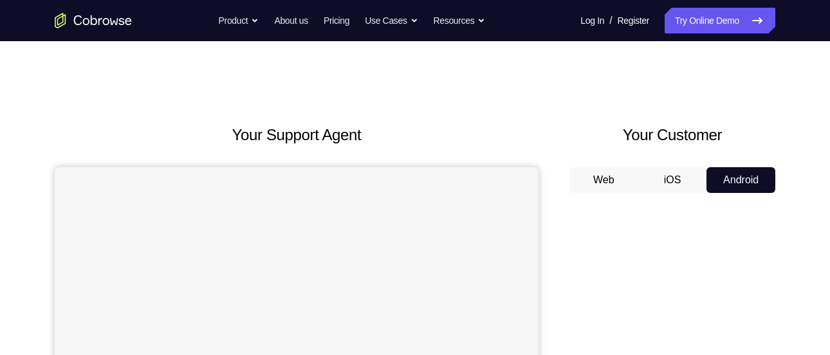 The image size is (830, 355). What do you see at coordinates (239, 21) in the screenshot?
I see `button: Product` at bounding box center [239, 21].